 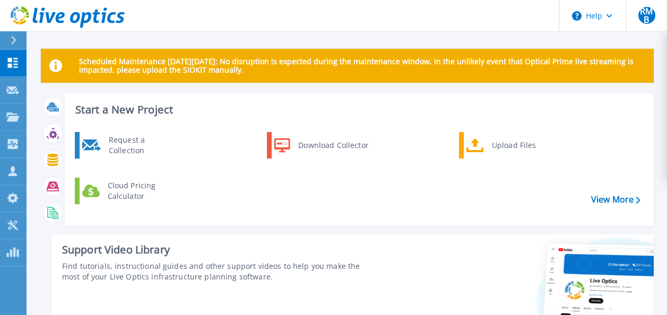 I want to click on div: Cloud Pricing Calculator, so click(x=142, y=191).